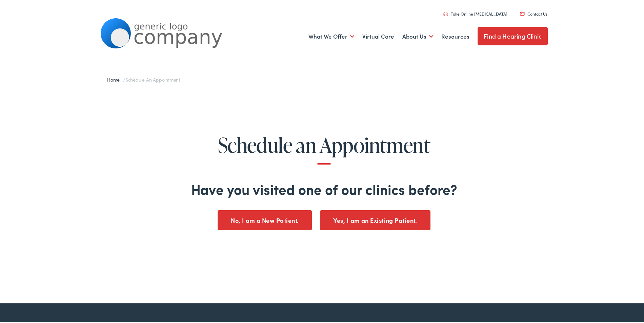  What do you see at coordinates (455, 36) in the screenshot?
I see `a: Resources` at bounding box center [455, 36].